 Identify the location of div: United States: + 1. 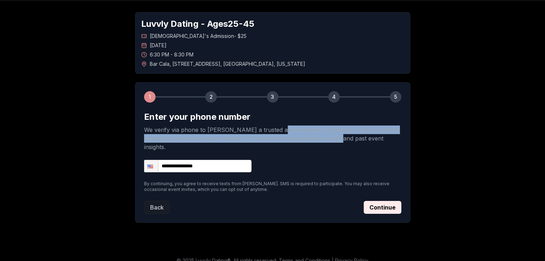
(151, 166).